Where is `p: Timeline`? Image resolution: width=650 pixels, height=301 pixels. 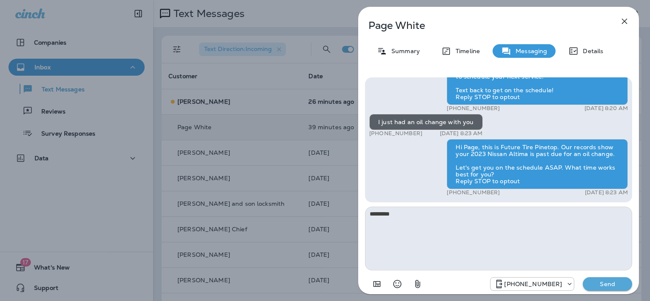
p: Timeline is located at coordinates (465, 51).